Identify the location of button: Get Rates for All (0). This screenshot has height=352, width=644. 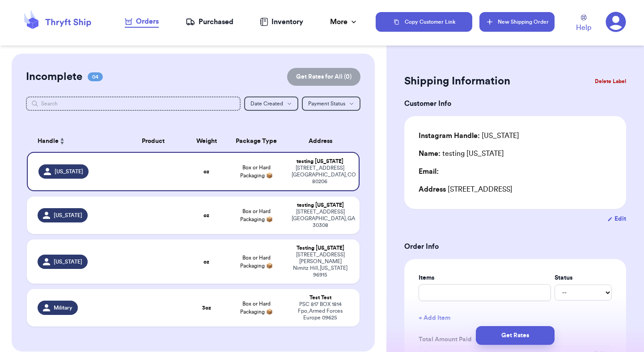
(324, 77).